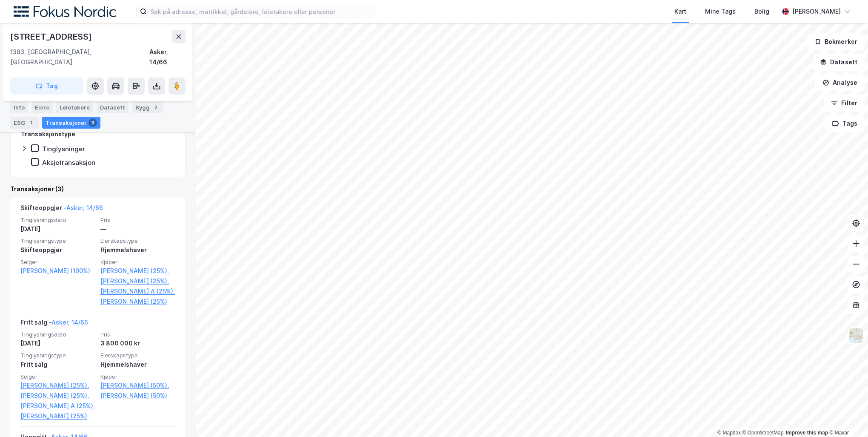 Image resolution: width=868 pixels, height=437 pixels. I want to click on div: 1, so click(31, 122).